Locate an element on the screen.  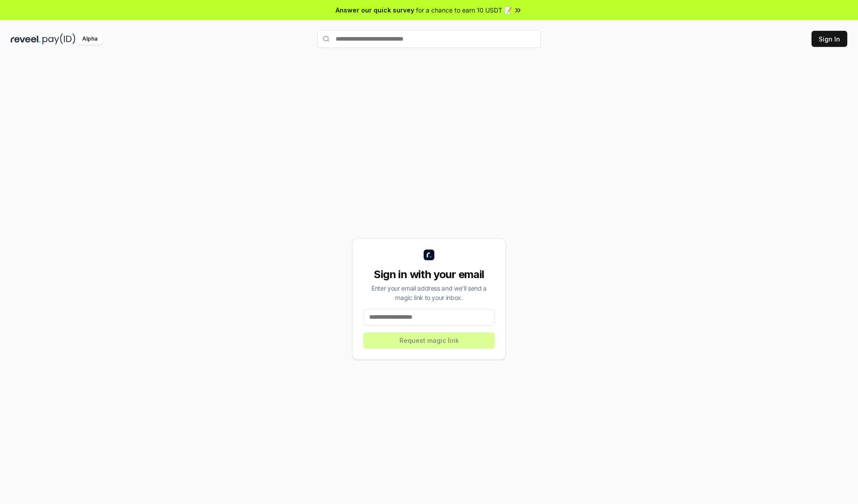
span: Answer our quick survey is located at coordinates (375, 10).